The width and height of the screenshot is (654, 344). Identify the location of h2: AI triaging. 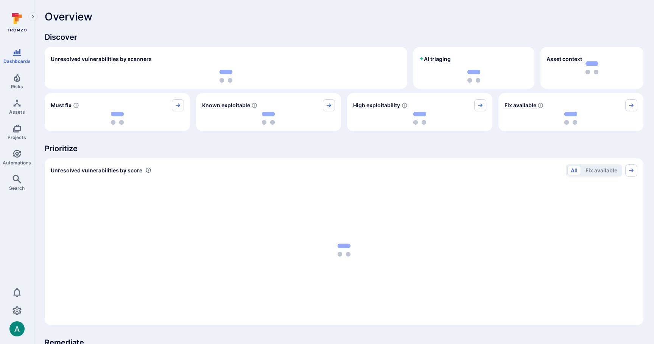
(435, 59).